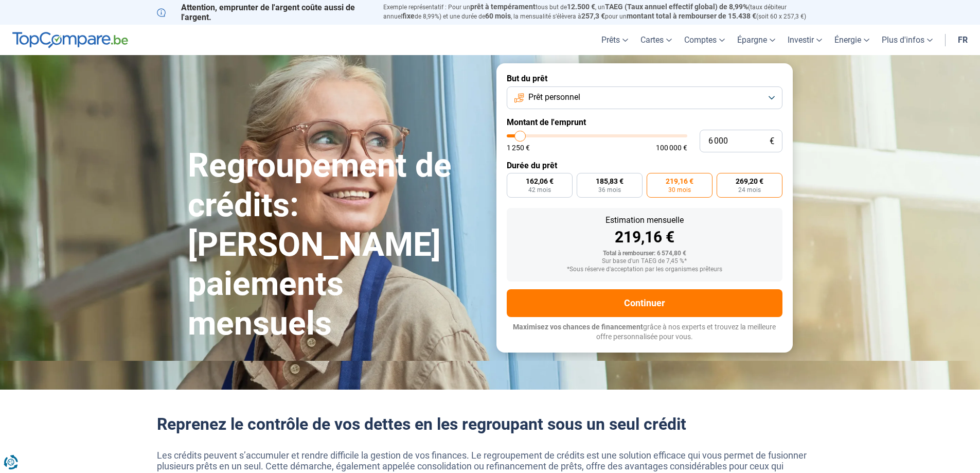 This screenshot has width=980, height=473. What do you see at coordinates (704, 40) in the screenshot?
I see `a: Comptes` at bounding box center [704, 40].